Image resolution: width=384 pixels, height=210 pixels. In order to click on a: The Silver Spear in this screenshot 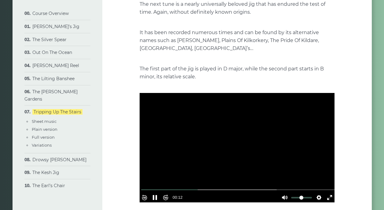, I will do `click(49, 40)`.